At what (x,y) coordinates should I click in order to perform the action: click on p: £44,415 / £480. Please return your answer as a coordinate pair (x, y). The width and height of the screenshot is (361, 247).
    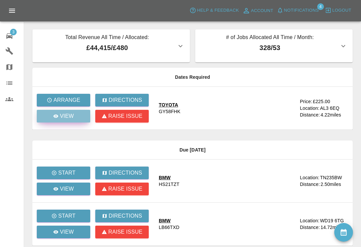
    Looking at the image, I should click on (107, 48).